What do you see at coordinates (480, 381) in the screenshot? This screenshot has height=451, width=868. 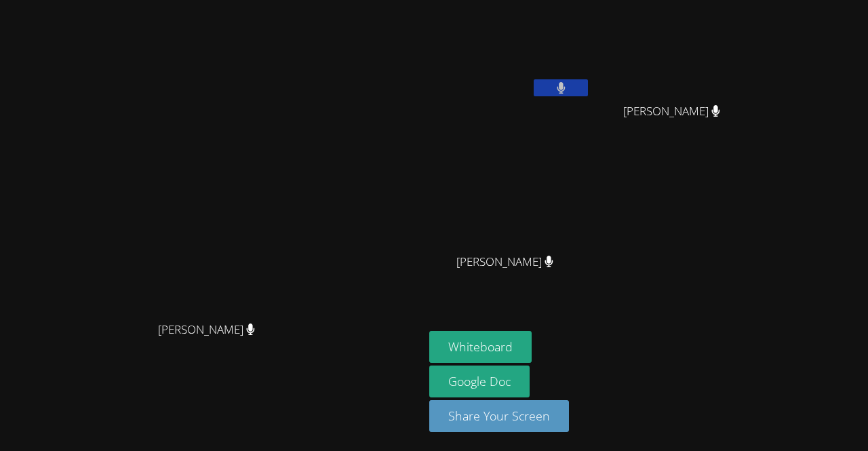 I see `a: Google Doc` at bounding box center [480, 381].